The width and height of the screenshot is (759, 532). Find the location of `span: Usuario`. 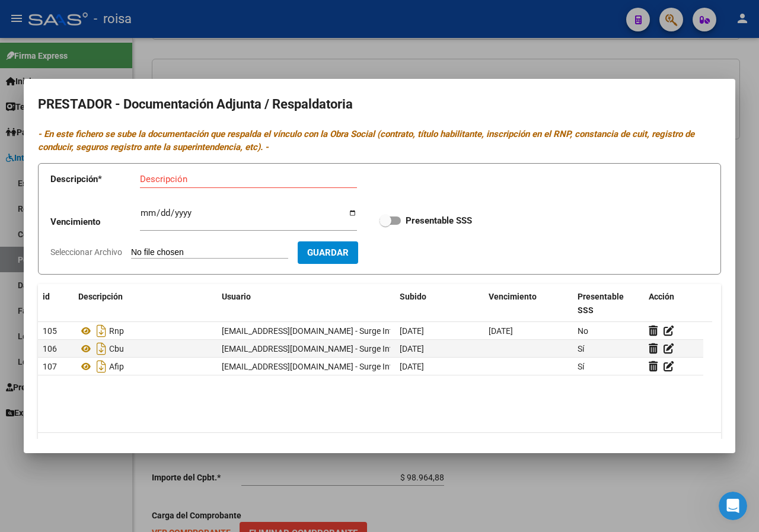

span: Usuario is located at coordinates (236, 296).